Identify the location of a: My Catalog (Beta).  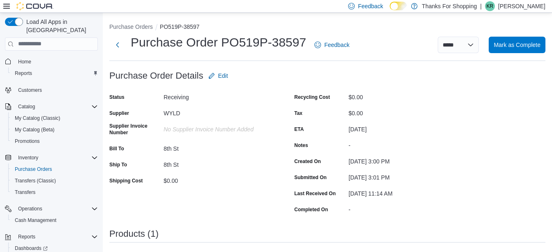
(35, 130).